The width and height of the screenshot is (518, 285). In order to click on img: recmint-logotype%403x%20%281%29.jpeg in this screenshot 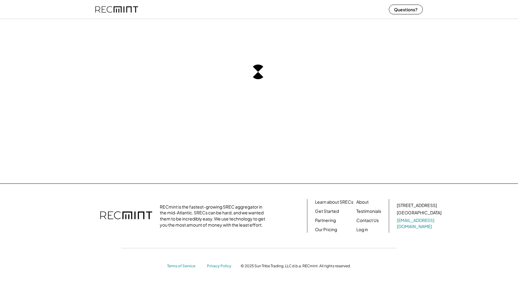, I will do `click(117, 9)`.